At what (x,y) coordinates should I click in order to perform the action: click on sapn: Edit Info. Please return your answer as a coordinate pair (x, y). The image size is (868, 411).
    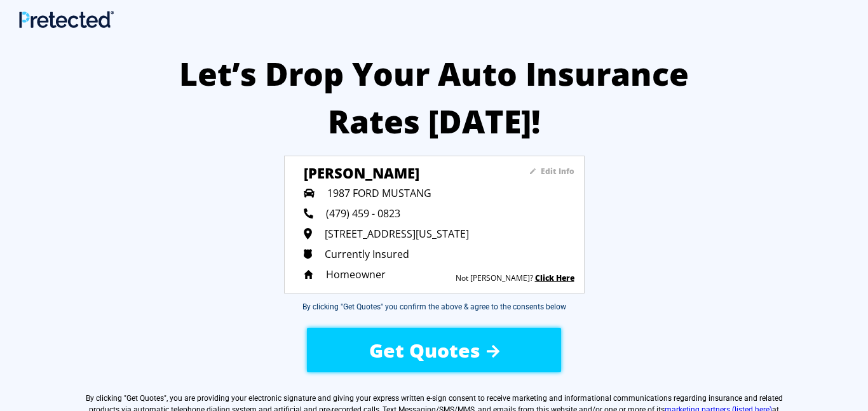
    Looking at the image, I should click on (557, 171).